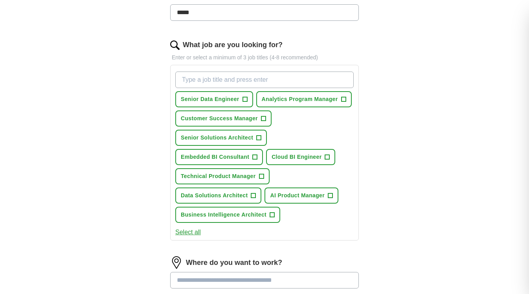  I want to click on button: Analytics Program Manager, so click(304, 99).